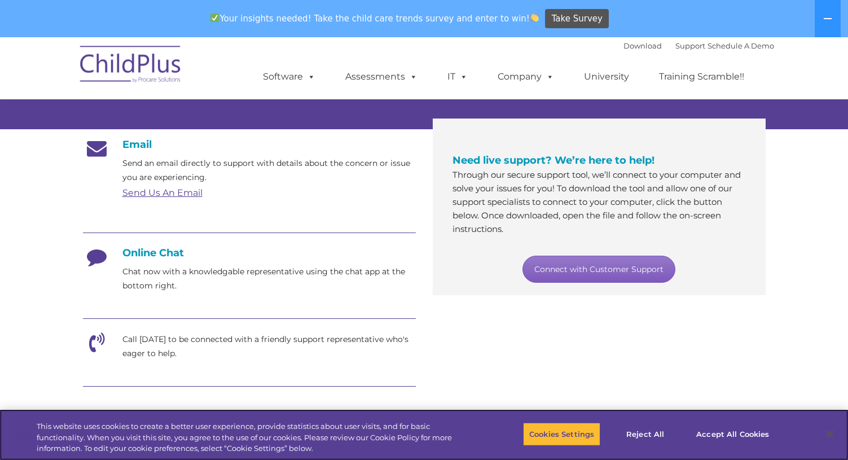 The height and width of the screenshot is (460, 848). Describe the element at coordinates (599, 202) in the screenshot. I see `p: Through our secure support tool, we’ll connect to your computer and solve your issues for you! To...` at that location.